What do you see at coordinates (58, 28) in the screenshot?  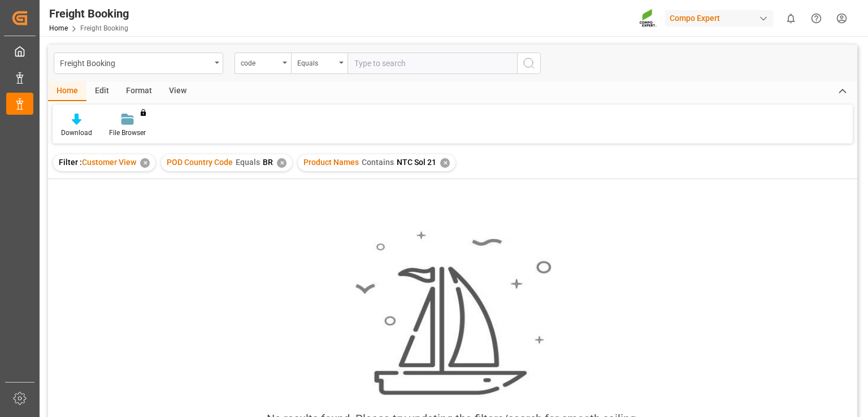 I see `a: Home` at bounding box center [58, 28].